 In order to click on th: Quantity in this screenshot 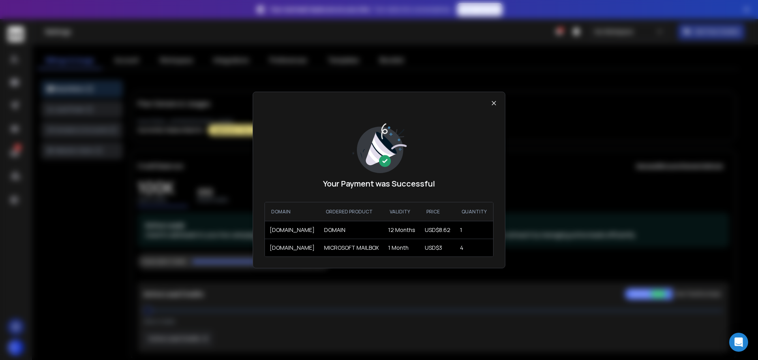, I will do `click(474, 212)`.